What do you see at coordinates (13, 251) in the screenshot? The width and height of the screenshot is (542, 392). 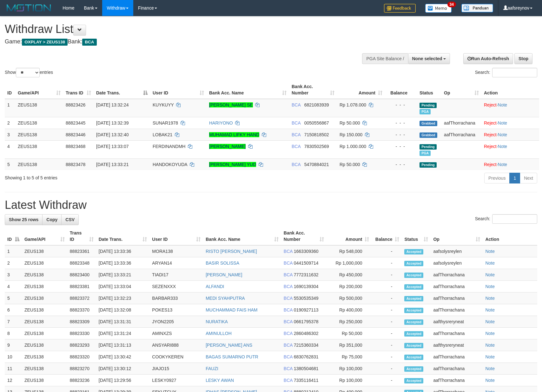 I see `td: 1` at bounding box center [13, 251].